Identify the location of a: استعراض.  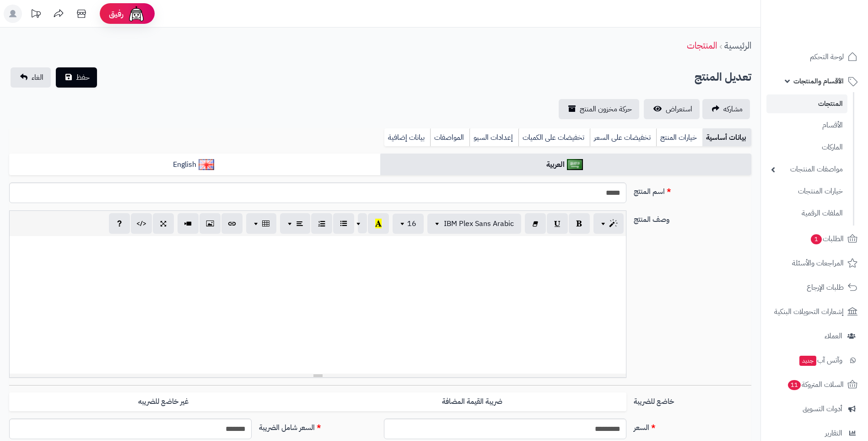
(672, 109).